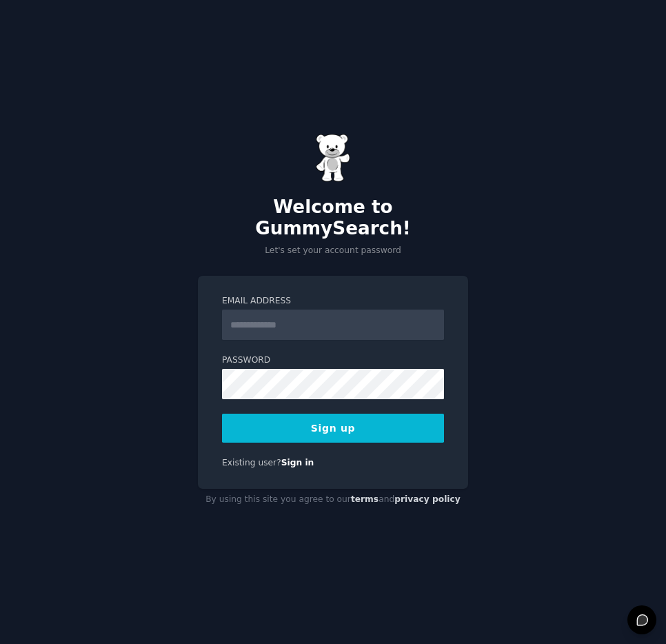  Describe the element at coordinates (428, 500) in the screenshot. I see `a: privacy policy` at that location.